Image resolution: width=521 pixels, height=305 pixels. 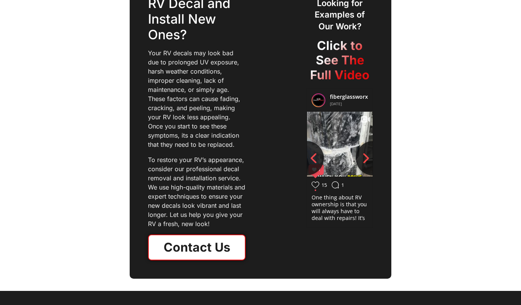 What do you see at coordinates (340, 219) in the screenshot?
I see `a: One thing about RV ownership is that you will always have to deal with repairs! It’s all part of ...` at bounding box center [340, 219].